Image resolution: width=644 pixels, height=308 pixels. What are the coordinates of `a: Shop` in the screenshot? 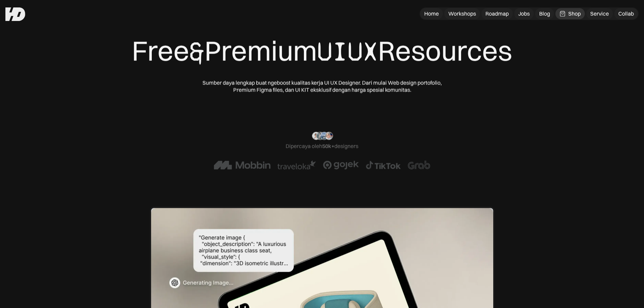 It's located at (570, 13).